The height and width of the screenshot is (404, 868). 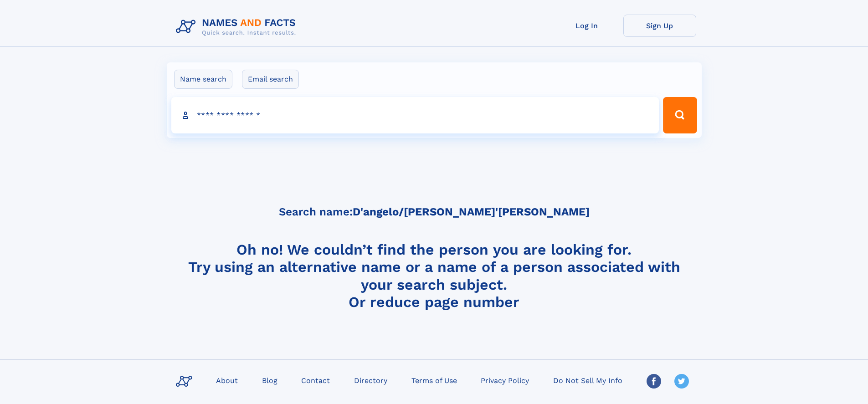 I want to click on a: Blog, so click(x=270, y=380).